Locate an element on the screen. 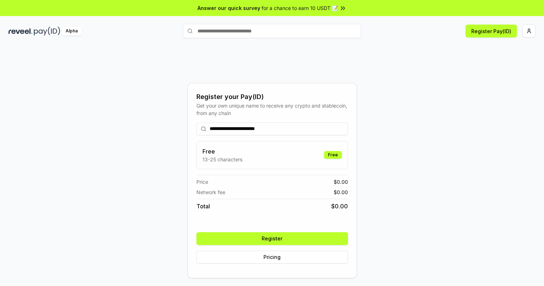 This screenshot has width=544, height=286. div: Free is located at coordinates (333, 155).